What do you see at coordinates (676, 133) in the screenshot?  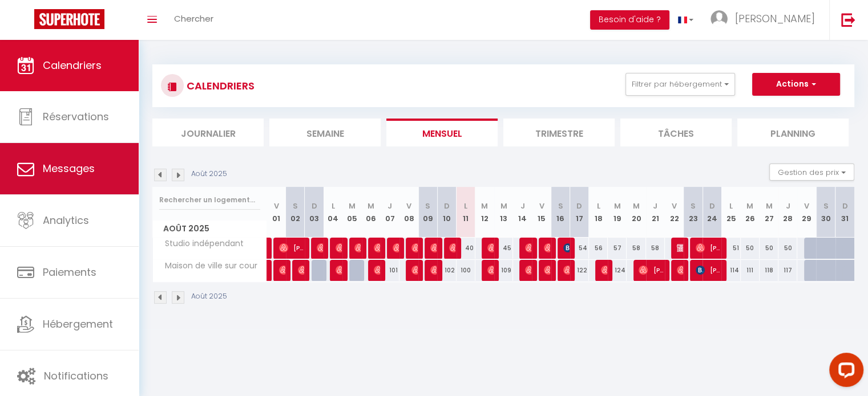 I see `li: Tâches` at bounding box center [676, 133].